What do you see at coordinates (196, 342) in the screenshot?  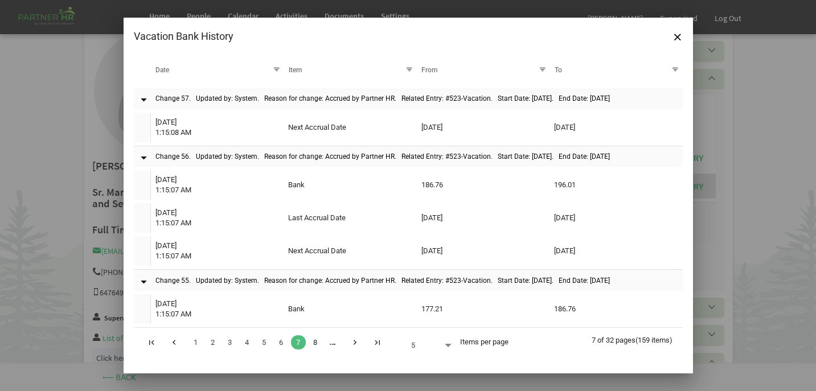 I see `a: Goto Page 1` at bounding box center [196, 342].